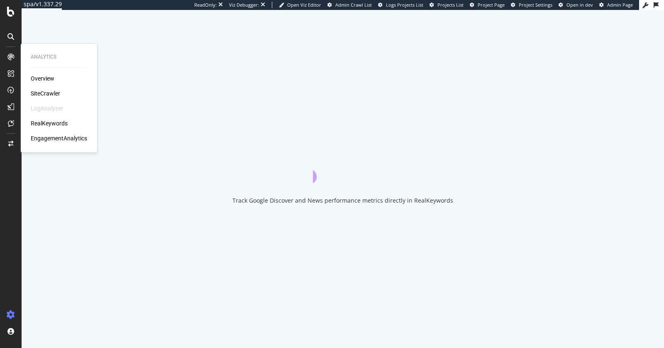 The height and width of the screenshot is (348, 664). What do you see at coordinates (205, 5) in the screenshot?
I see `div: ReadOnly:` at bounding box center [205, 5].